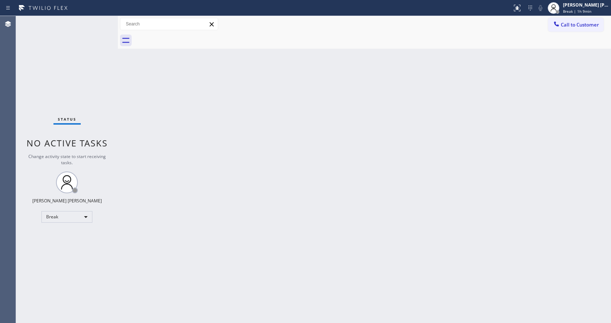 The height and width of the screenshot is (323, 611). I want to click on span: Change activity state to start receiving tasks., so click(67, 160).